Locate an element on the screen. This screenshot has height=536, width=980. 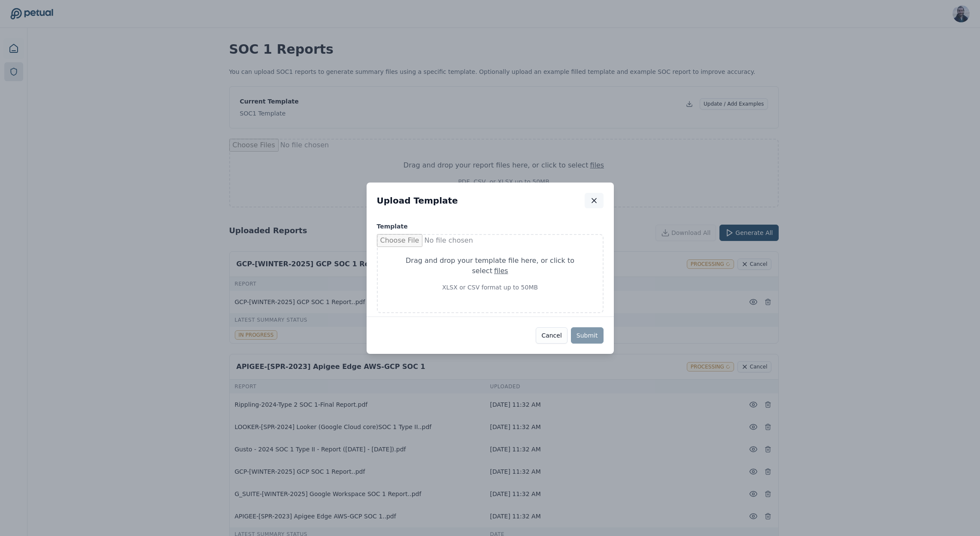
button: Cancel is located at coordinates (552, 336).